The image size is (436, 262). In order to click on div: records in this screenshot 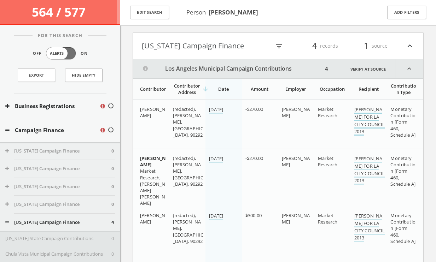, I will do `click(317, 46)`.